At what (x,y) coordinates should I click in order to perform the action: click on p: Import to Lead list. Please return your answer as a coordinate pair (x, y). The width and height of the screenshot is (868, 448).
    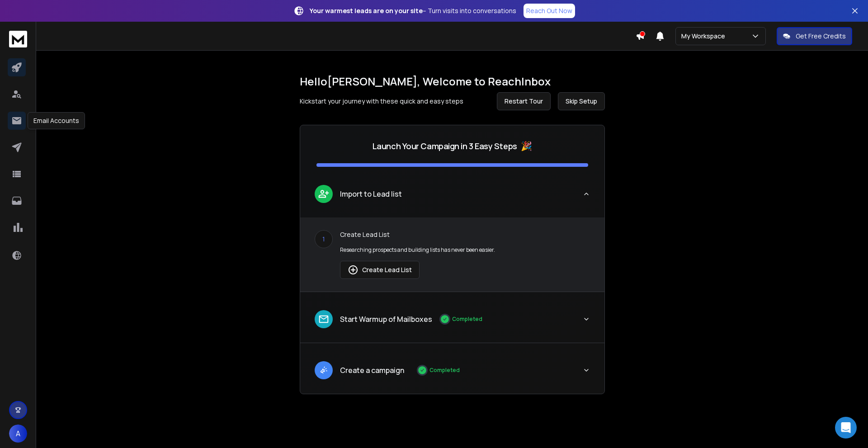
    Looking at the image, I should click on (371, 194).